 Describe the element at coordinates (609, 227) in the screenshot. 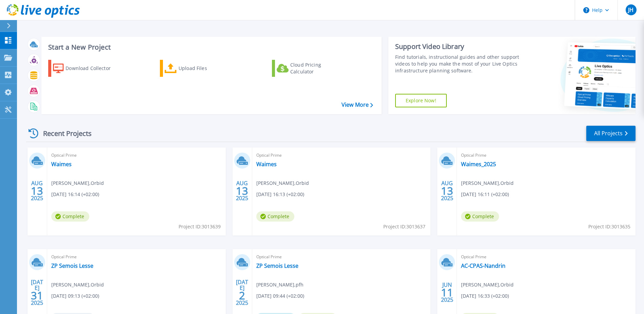

I see `span: Project ID: 3013635` at that location.